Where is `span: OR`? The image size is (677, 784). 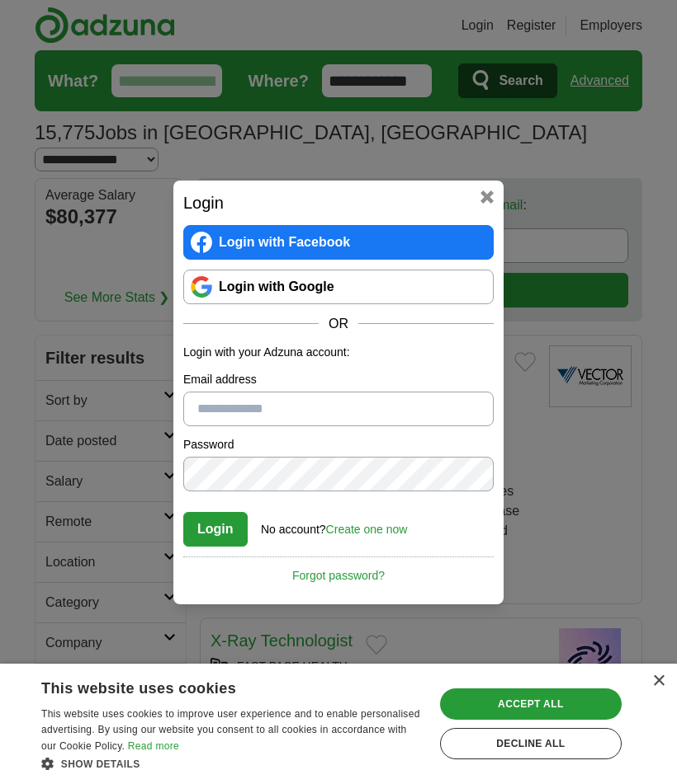
span: OR is located at coordinates (338, 324).